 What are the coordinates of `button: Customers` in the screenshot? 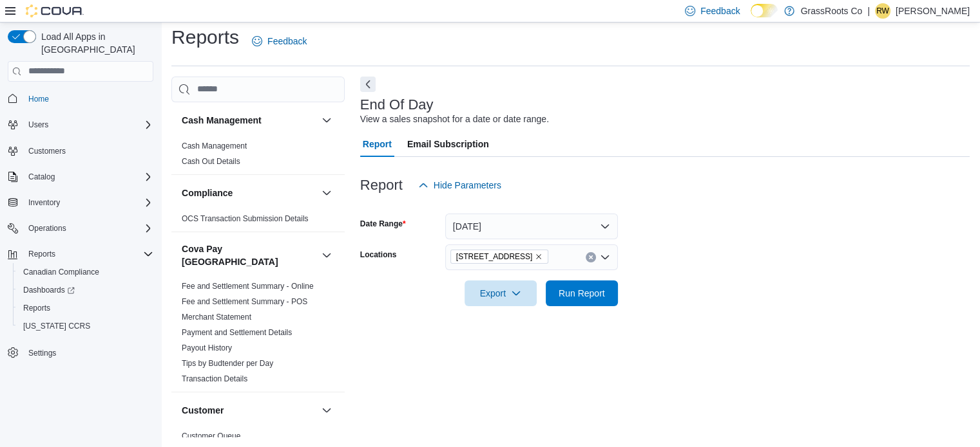 It's located at (80, 150).